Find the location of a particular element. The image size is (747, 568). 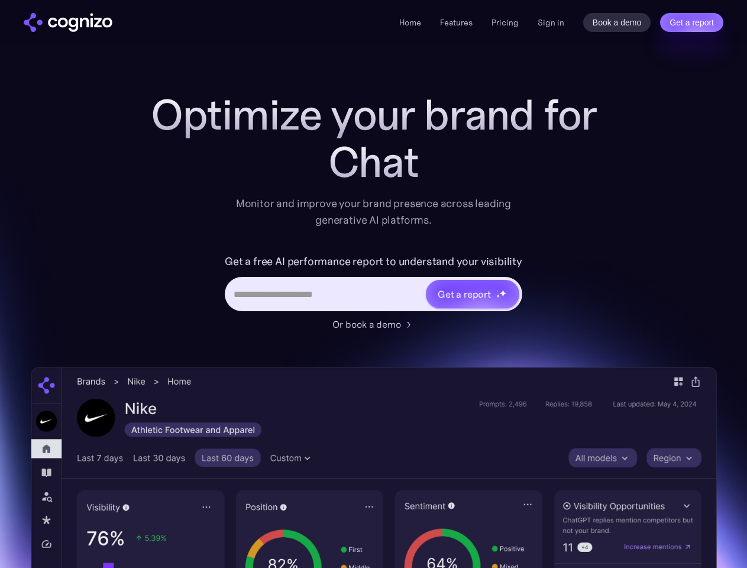

a: Sign in is located at coordinates (551, 22).